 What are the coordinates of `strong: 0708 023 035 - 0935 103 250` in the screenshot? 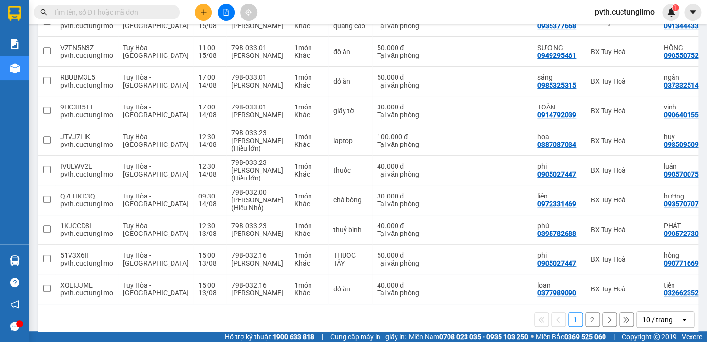 It's located at (483, 336).